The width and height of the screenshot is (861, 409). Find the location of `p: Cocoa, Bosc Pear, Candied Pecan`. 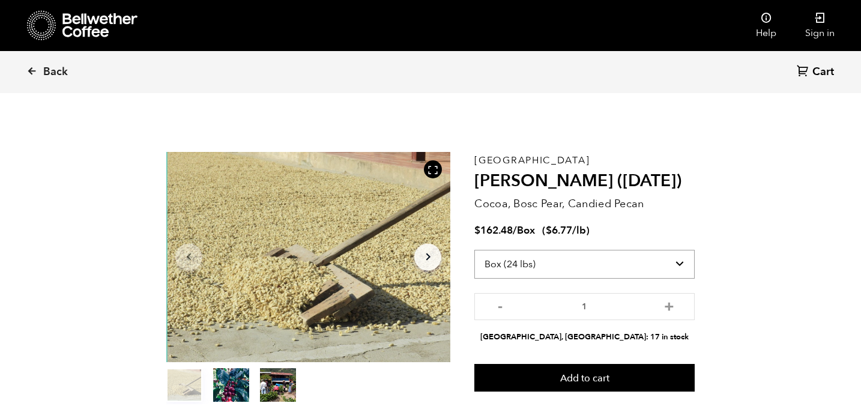

p: Cocoa, Bosc Pear, Candied Pecan is located at coordinates (584, 203).